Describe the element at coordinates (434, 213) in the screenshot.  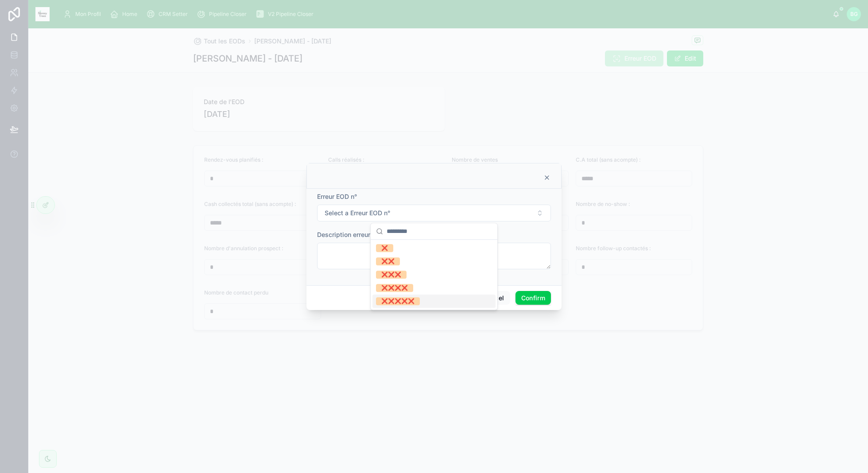
I see `button: Select Button` at that location.